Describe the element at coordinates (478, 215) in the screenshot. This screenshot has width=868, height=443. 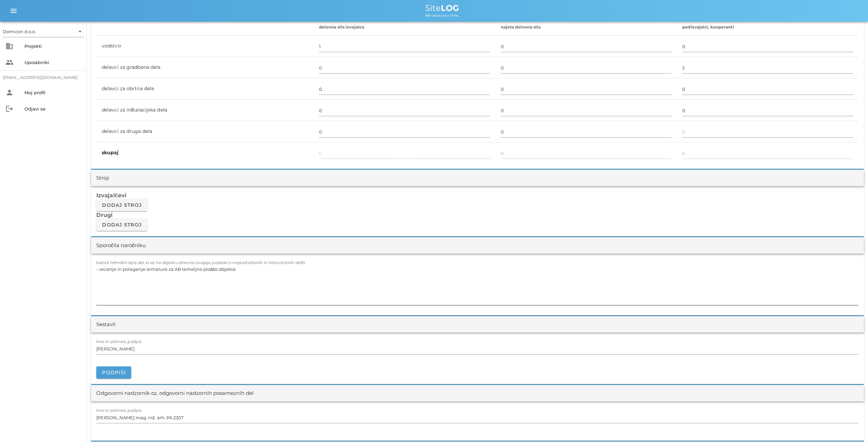
I see `h3: Drugi` at that location.